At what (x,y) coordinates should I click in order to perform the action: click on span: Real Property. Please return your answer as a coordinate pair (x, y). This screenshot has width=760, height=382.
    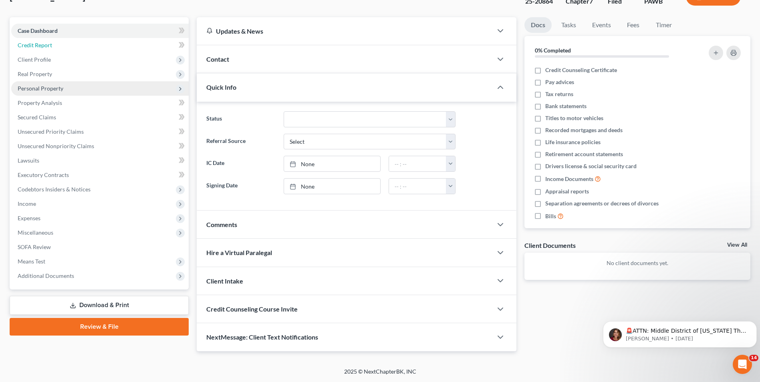
    Looking at the image, I should click on (35, 74).